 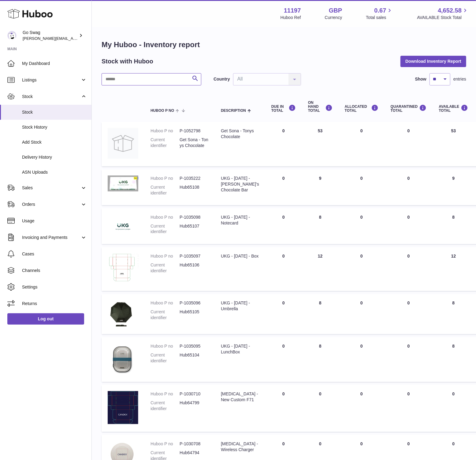 I want to click on div: ALLOCATED Total, so click(x=362, y=108).